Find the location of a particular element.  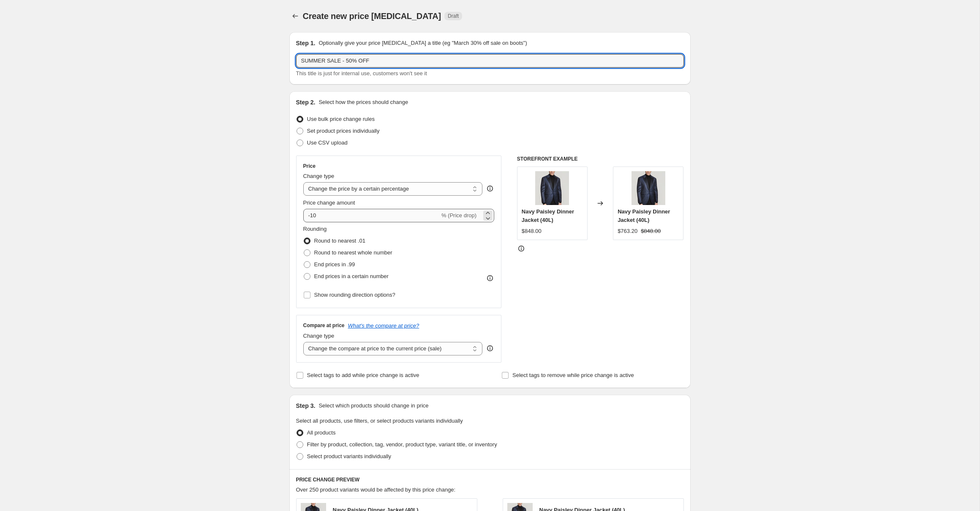

span: Draft is located at coordinates (453, 16).